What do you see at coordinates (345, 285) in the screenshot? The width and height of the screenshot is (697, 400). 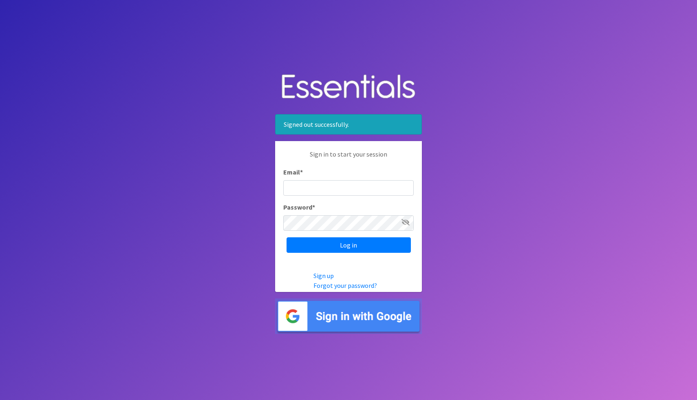 I see `a: Forgot your password?` at bounding box center [345, 285].